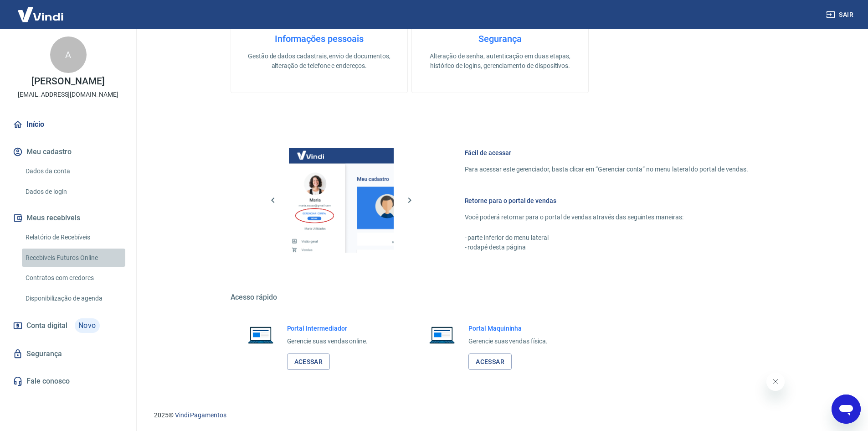  I want to click on button: Sair, so click(841, 15).